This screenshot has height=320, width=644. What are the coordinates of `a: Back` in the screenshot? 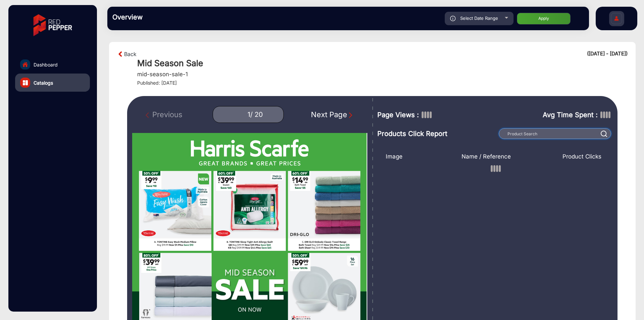 It's located at (130, 54).